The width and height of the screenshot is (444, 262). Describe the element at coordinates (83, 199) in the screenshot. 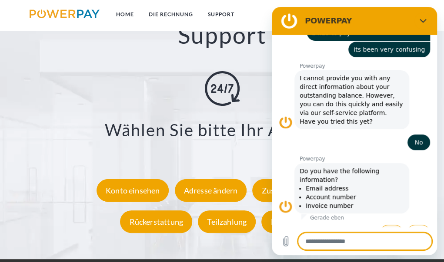

I see `li: Invoice number` at that location.